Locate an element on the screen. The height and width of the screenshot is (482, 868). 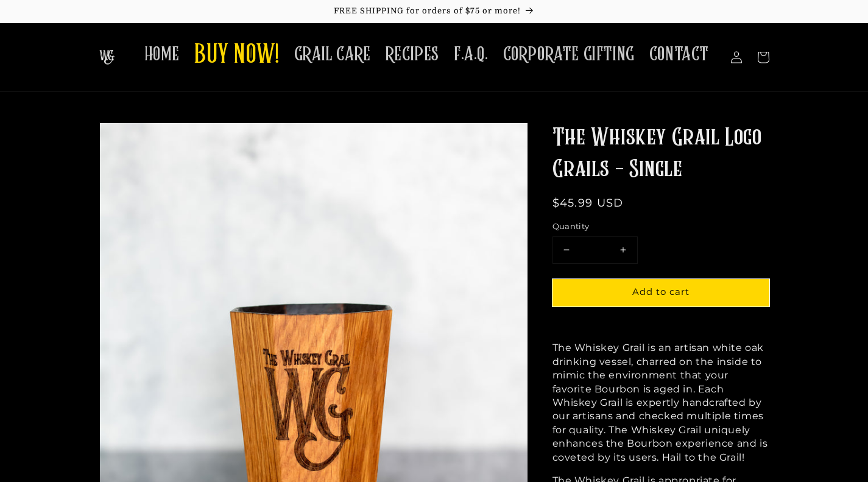
span: Add to cart is located at coordinates (661, 291).